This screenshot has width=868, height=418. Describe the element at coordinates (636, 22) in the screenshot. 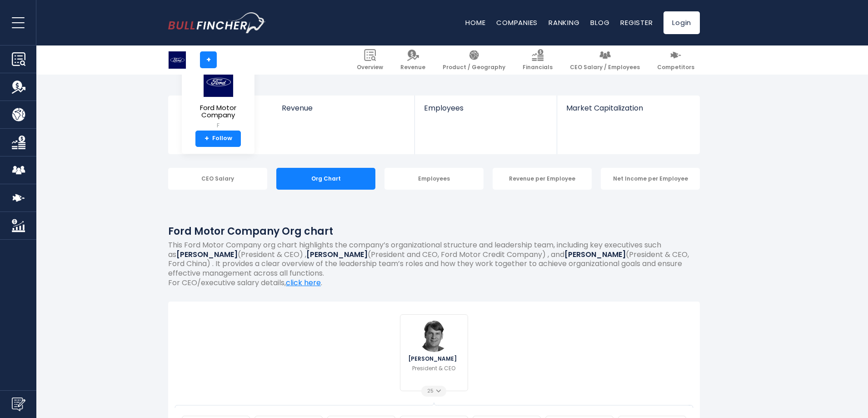

I see `a: Register` at that location.